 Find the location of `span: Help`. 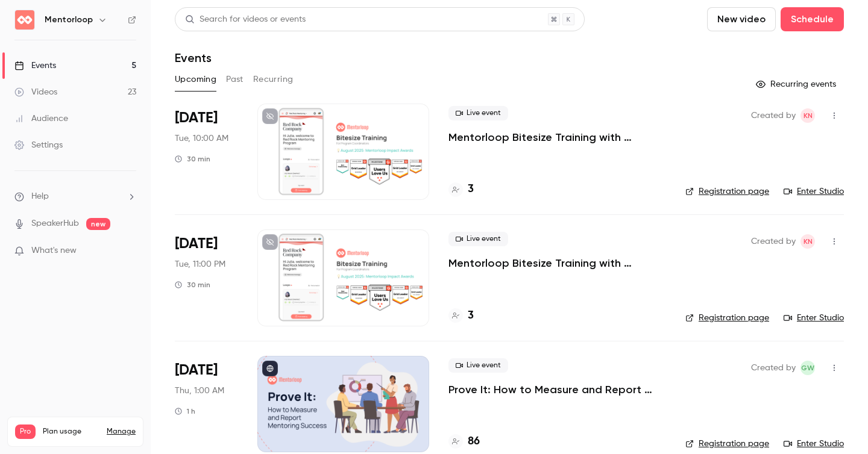

span: Help is located at coordinates (40, 197).